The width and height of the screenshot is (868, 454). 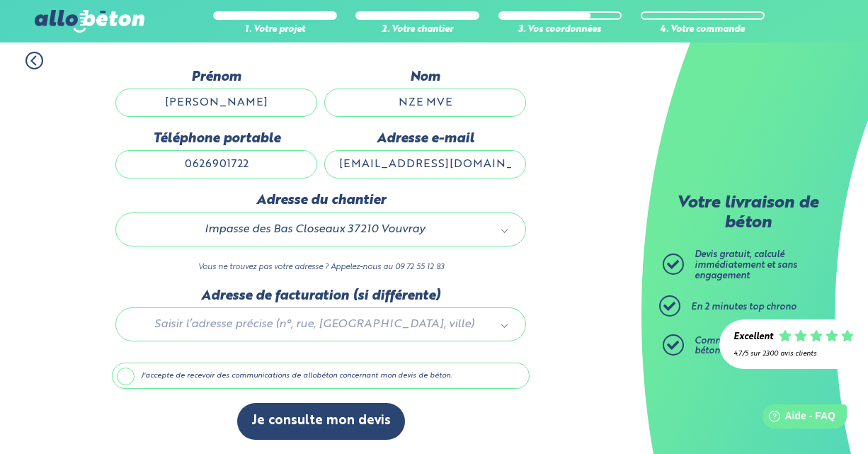 I want to click on span: Devis gratuit, calculé immédiatement et sans engagement, so click(x=745, y=265).